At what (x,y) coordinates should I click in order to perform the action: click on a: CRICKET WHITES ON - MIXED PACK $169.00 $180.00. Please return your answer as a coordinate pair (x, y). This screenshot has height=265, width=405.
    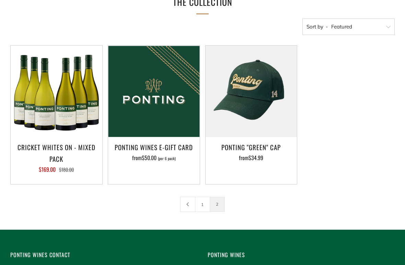
    Looking at the image, I should click on (56, 159).